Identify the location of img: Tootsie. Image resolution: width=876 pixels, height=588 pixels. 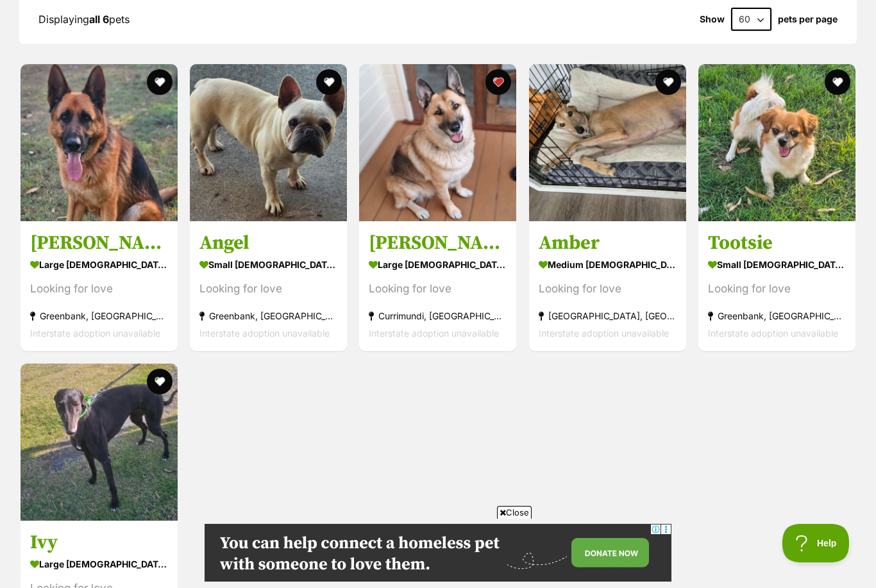
(777, 142).